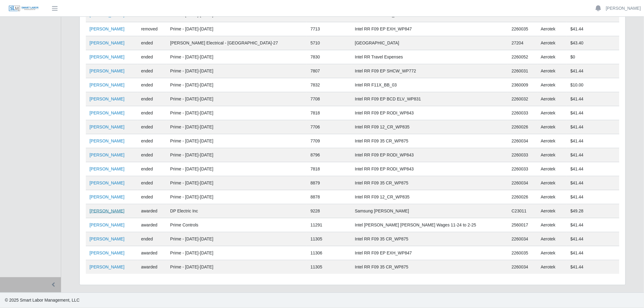  Describe the element at coordinates (523, 197) in the screenshot. I see `td: 2260026` at that location.